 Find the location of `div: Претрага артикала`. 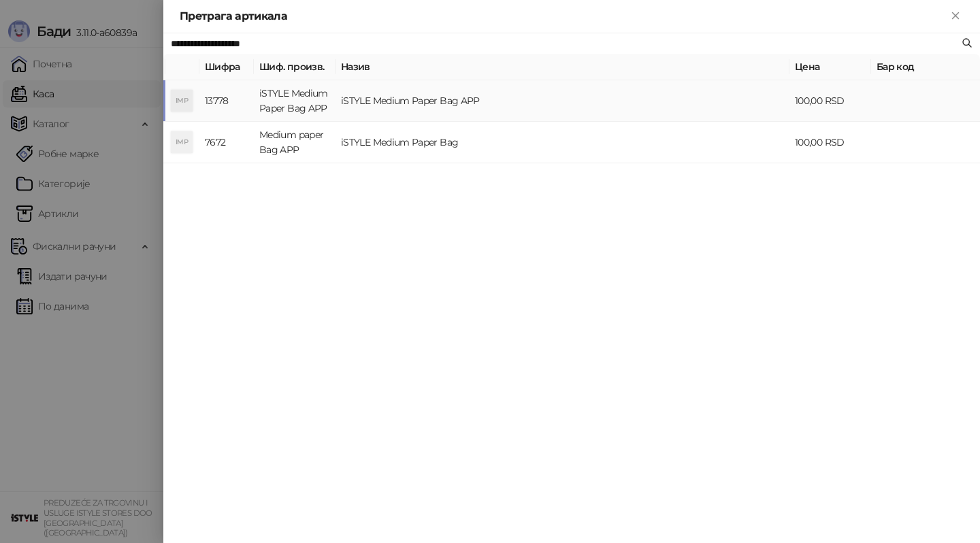

div: Претрага артикала is located at coordinates (563, 17).